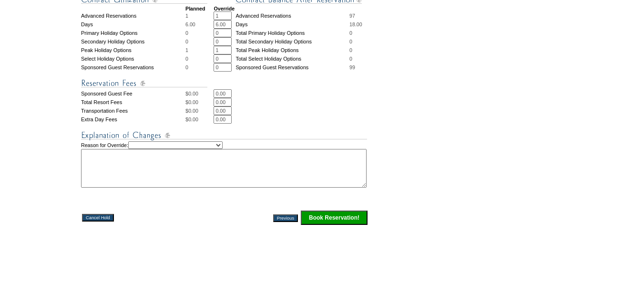 The image size is (644, 286). I want to click on strong: Override, so click(224, 9).